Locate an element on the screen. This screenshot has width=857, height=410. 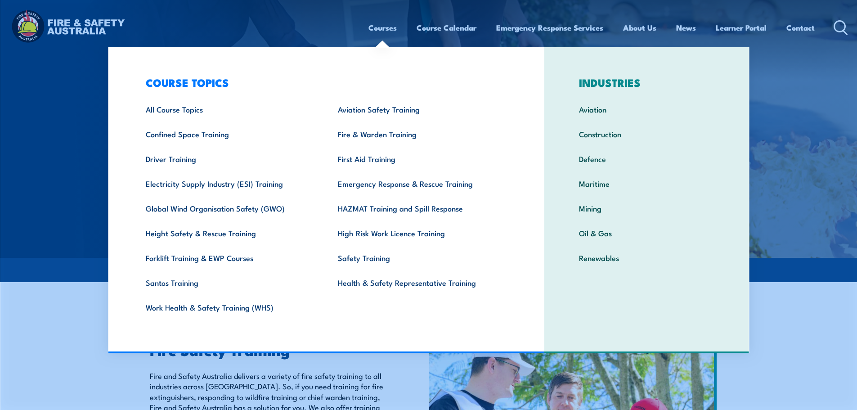
a: News is located at coordinates (686, 27).